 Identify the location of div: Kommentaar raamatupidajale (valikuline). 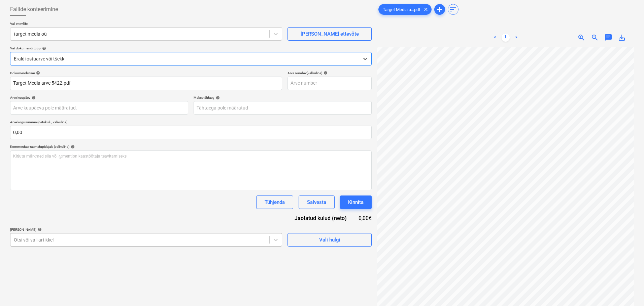
(191, 146).